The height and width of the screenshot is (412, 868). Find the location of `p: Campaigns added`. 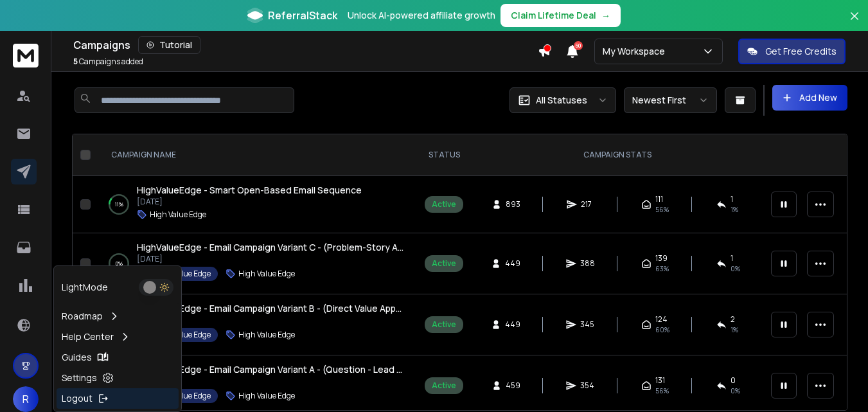

p: Campaigns added is located at coordinates (108, 61).